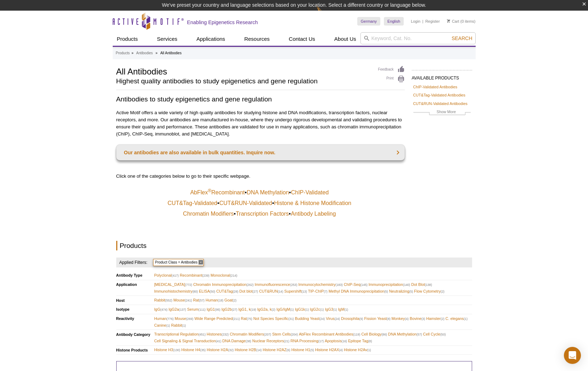 The height and width of the screenshot is (371, 588). Describe the element at coordinates (303, 350) in the screenshot. I see `span: Histone H1` at that location.